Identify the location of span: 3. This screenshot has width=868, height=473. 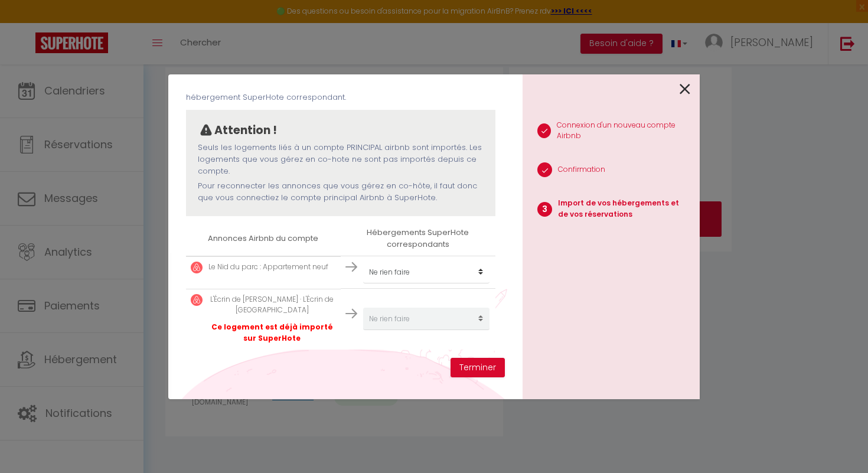
(544, 209).